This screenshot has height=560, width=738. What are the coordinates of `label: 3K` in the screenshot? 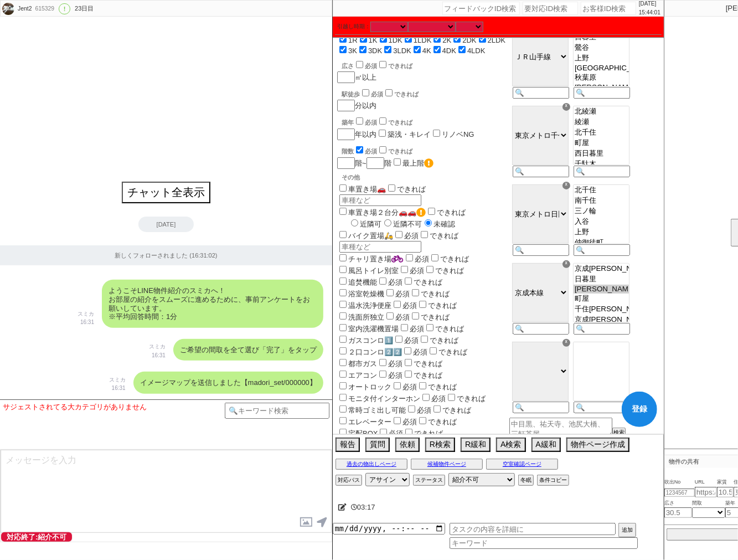 It's located at (353, 50).